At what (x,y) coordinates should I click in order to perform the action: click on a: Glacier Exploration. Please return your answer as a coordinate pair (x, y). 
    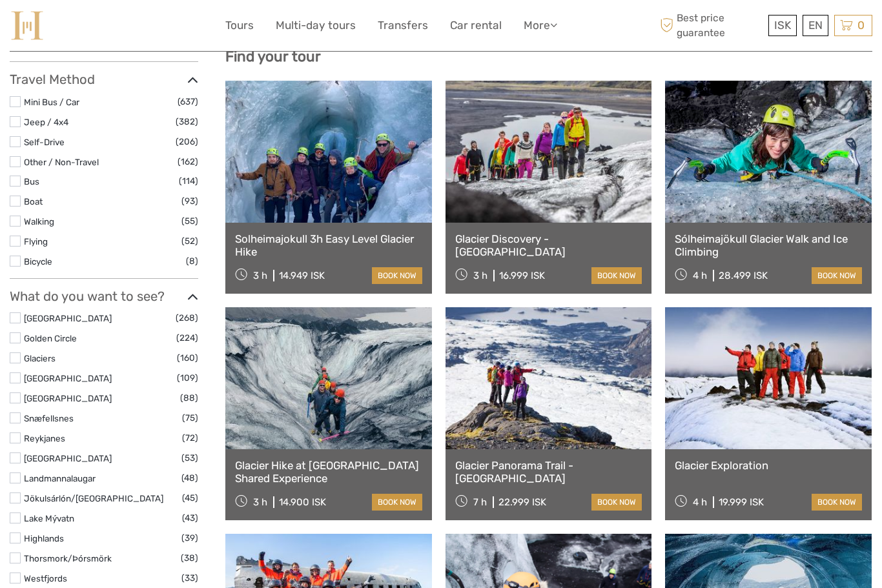
    Looking at the image, I should click on (769, 466).